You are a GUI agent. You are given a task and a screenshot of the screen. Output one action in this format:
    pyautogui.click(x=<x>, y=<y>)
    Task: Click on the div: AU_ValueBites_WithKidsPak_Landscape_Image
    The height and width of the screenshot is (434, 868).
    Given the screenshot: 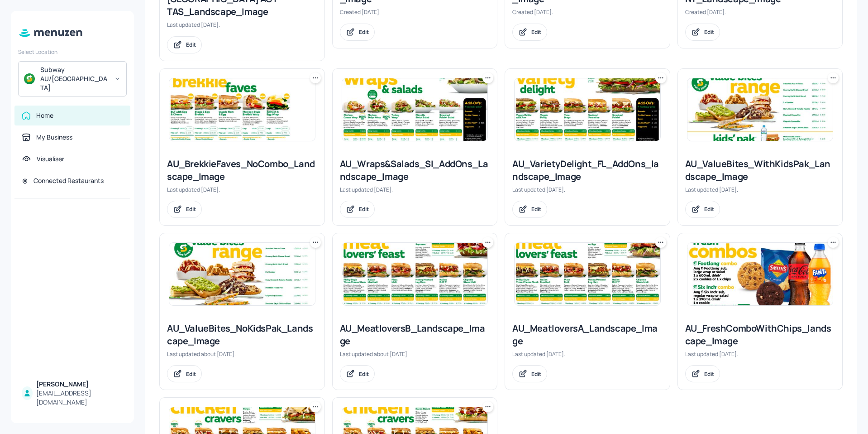 What is the action you would take?
    pyautogui.click(x=760, y=170)
    